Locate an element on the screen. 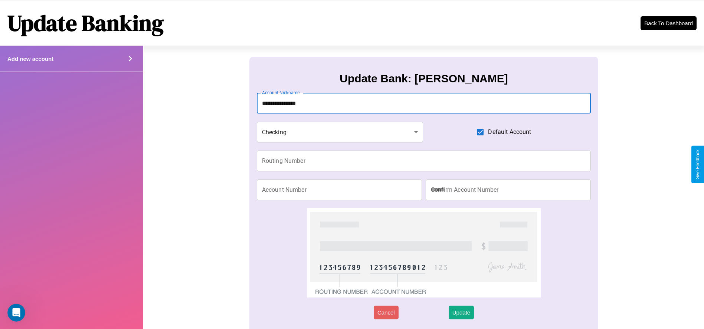 This screenshot has width=704, height=329. button: Cancel is located at coordinates (386, 312).